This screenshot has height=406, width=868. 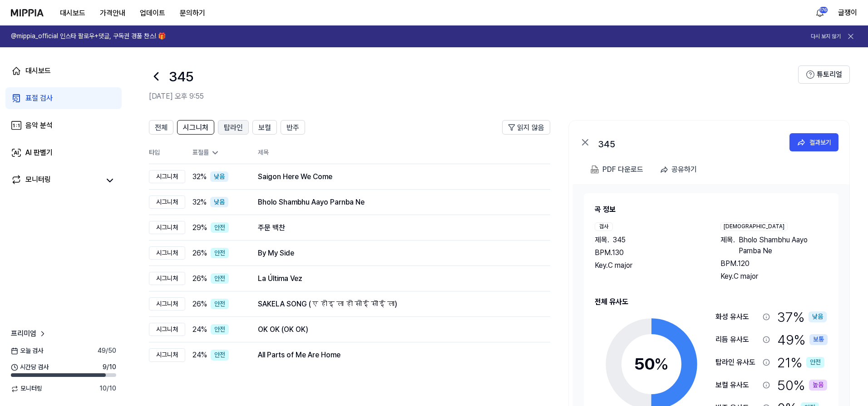 What do you see at coordinates (56, 181) in the screenshot?
I see `a: 모니터링` at bounding box center [56, 181].